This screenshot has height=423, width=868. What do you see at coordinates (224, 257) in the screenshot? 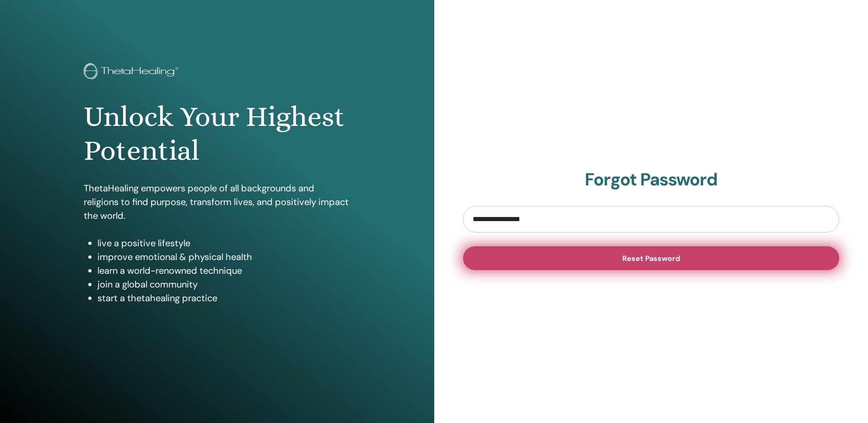
I see `li: improve emotional & physical health` at bounding box center [224, 257].